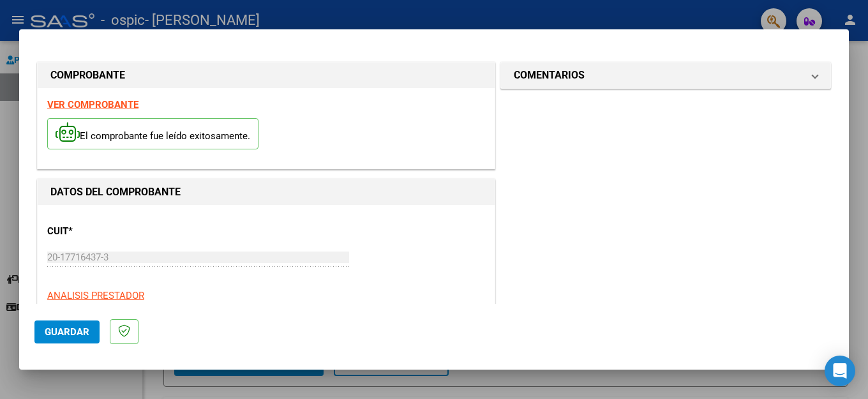 This screenshot has height=399, width=868. I want to click on button: Guardar, so click(67, 332).